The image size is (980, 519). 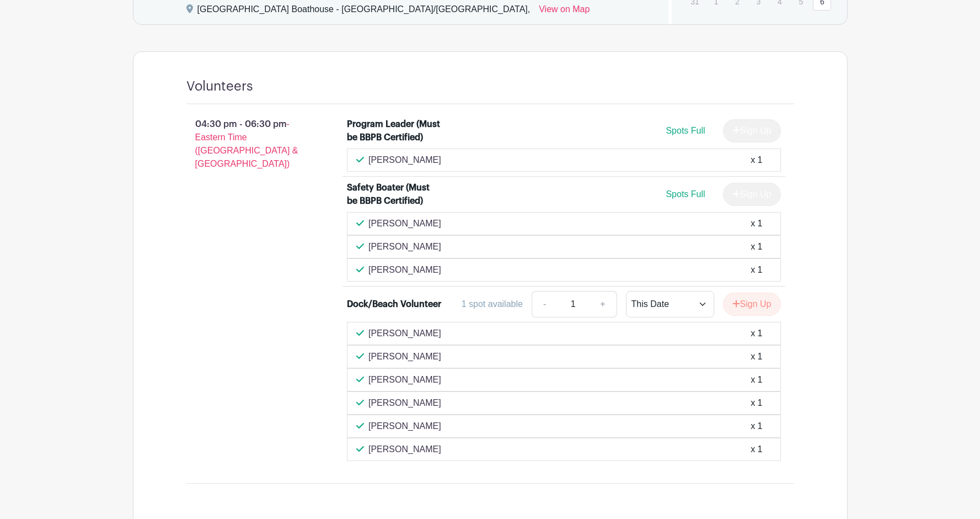 I want to click on div: Dock/Beach Volunteer, so click(x=394, y=304).